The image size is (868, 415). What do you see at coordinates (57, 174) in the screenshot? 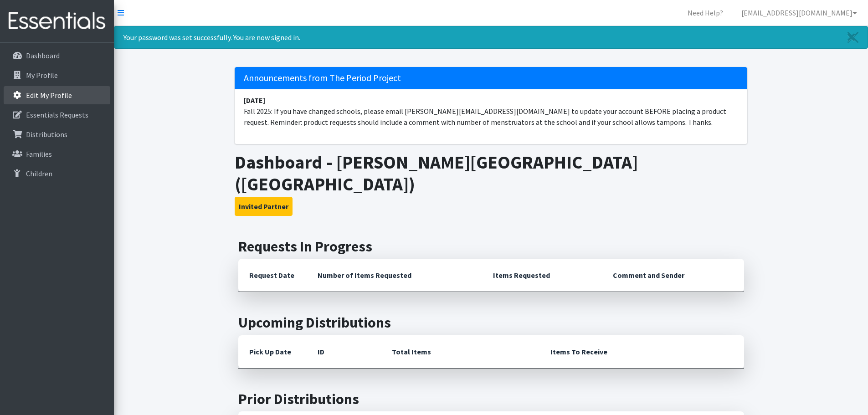
I see `a: Children` at bounding box center [57, 174].